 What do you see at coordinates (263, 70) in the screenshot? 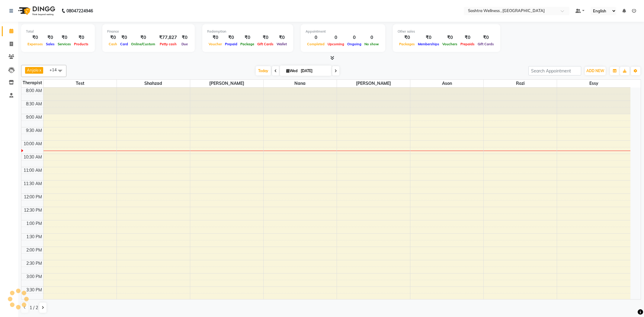
I see `span: Today` at bounding box center [263, 70].